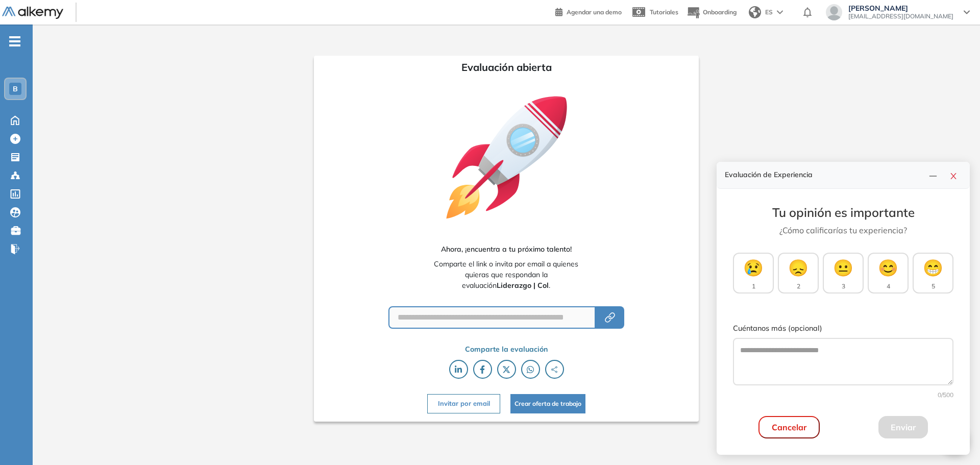  What do you see at coordinates (769, 12) in the screenshot?
I see `span: ES` at bounding box center [769, 12].